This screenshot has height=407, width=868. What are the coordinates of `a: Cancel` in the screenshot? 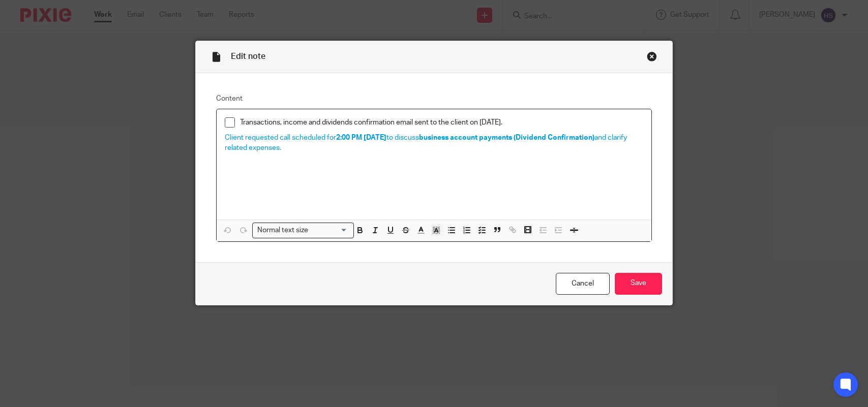 It's located at (582, 284).